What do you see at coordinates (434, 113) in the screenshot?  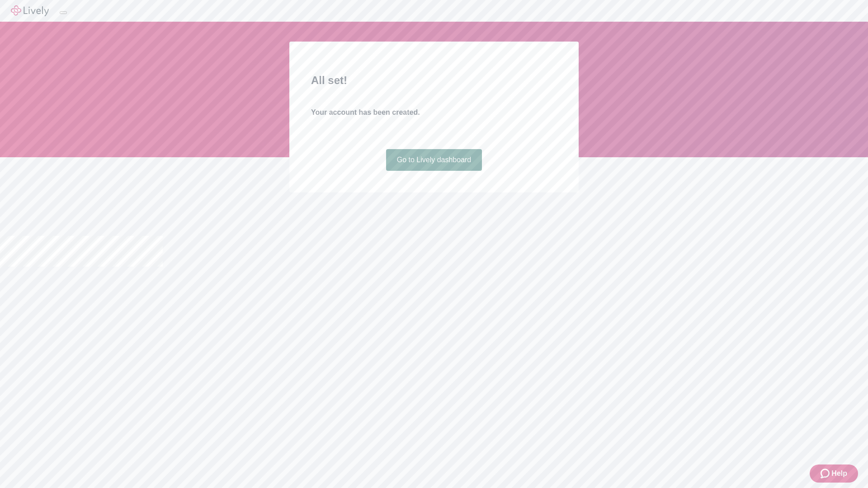 I see `h4: Your account has been created.` at bounding box center [434, 113].